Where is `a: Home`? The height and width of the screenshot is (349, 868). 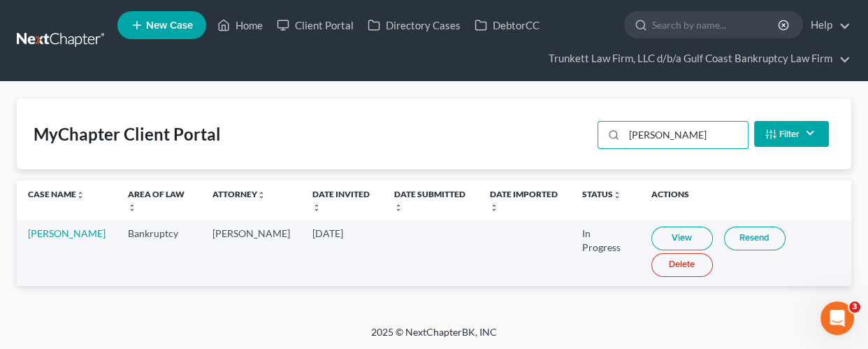
a: Home is located at coordinates (240, 25).